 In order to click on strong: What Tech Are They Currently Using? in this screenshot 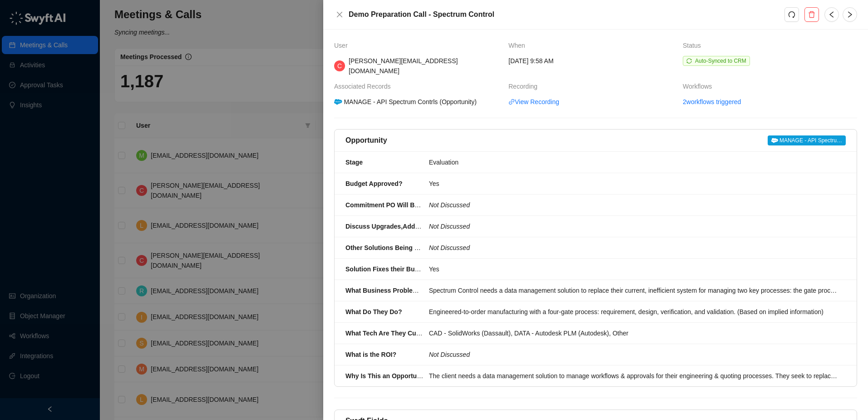, I will do `click(402, 333)`.